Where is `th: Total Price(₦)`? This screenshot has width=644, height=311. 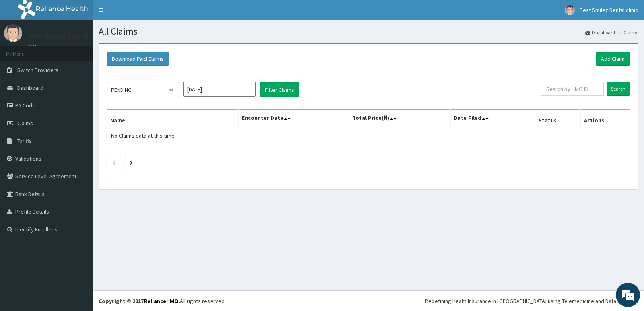 th: Total Price(₦) is located at coordinates (399, 119).